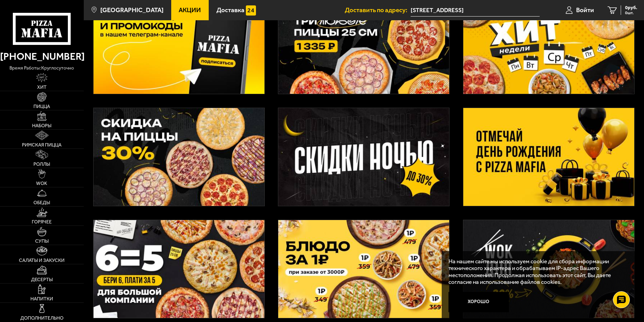  I want to click on span: Доставить по адресу:, so click(377, 10).